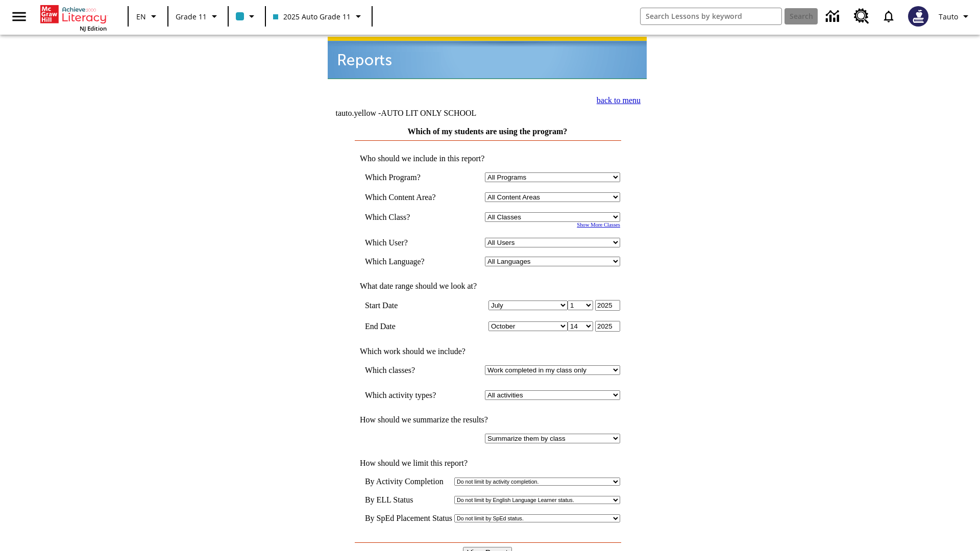 Image resolution: width=980 pixels, height=551 pixels. What do you see at coordinates (408, 243) in the screenshot?
I see `td: Which User?` at bounding box center [408, 243].